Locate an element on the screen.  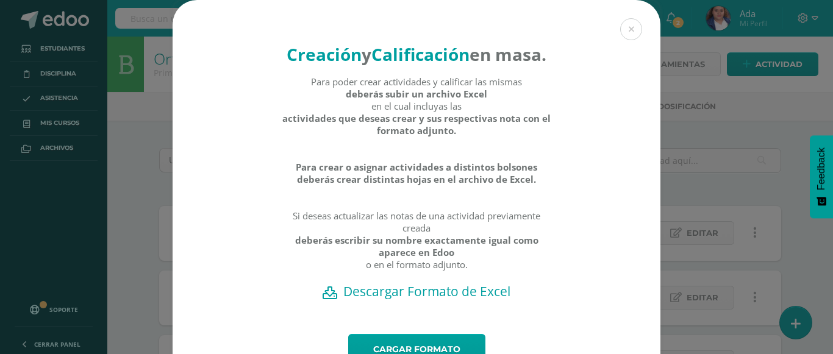
button: Feedback - Mostrar encuesta is located at coordinates (821, 177).